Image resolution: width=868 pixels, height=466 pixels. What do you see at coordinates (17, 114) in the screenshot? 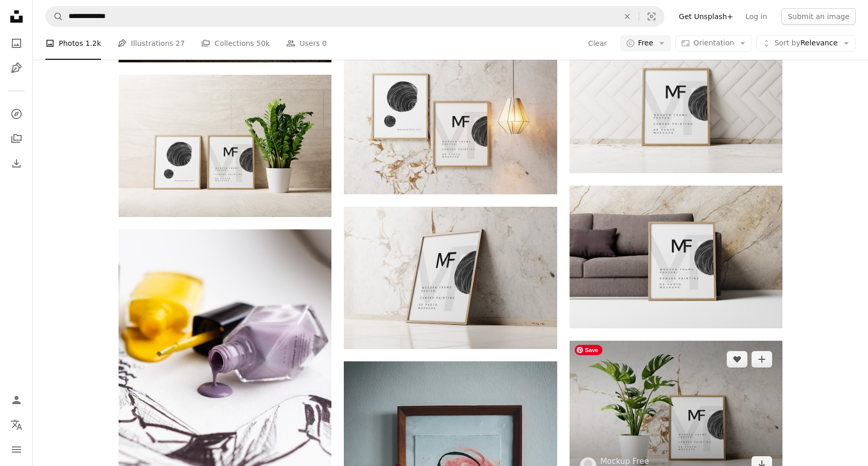
I see `a: Explore` at bounding box center [17, 114].